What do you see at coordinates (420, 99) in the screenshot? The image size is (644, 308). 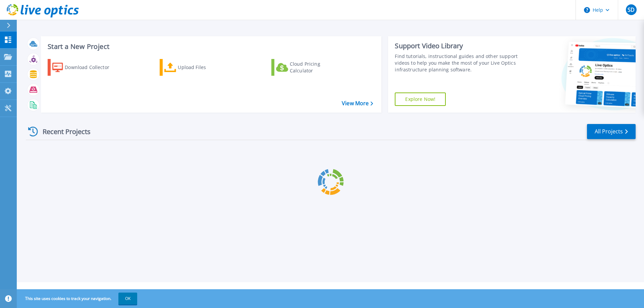 I see `a: Explore Now!` at bounding box center [420, 99].